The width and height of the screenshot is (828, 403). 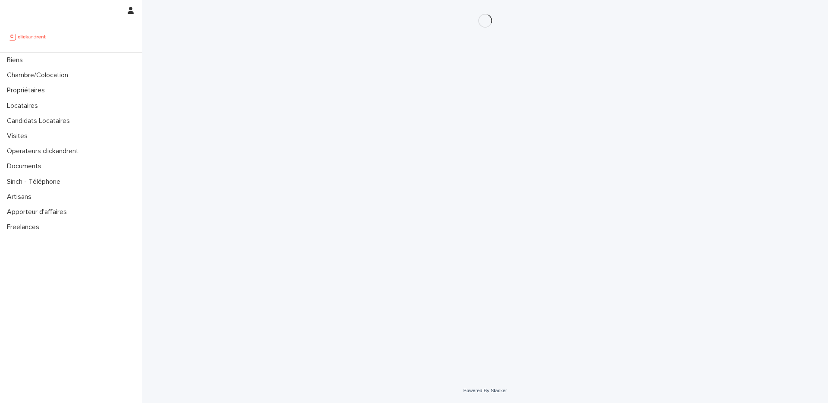 What do you see at coordinates (19, 136) in the screenshot?
I see `p: Visites` at bounding box center [19, 136].